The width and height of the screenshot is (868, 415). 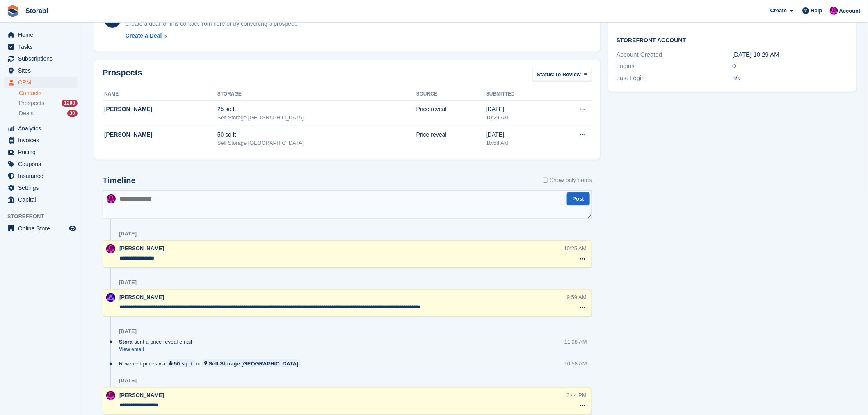 What do you see at coordinates (43, 47) in the screenshot?
I see `span: Tasks` at bounding box center [43, 47].